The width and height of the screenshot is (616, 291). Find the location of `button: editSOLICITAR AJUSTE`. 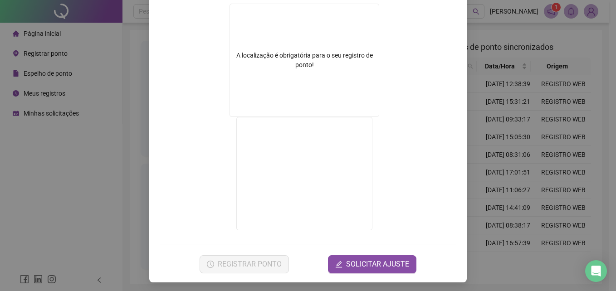

button: editSOLICITAR AJUSTE is located at coordinates (372, 264).